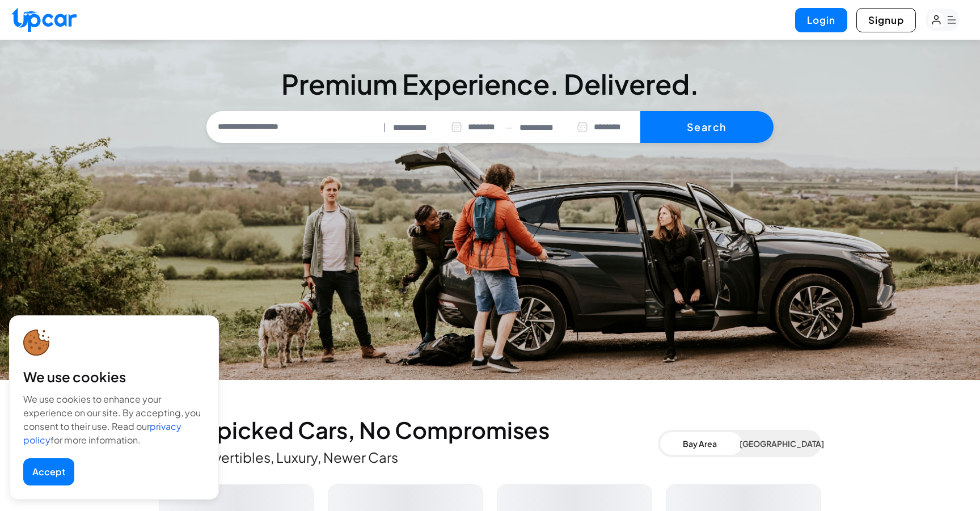 Image resolution: width=980 pixels, height=511 pixels. What do you see at coordinates (706, 127) in the screenshot?
I see `button: Search` at bounding box center [706, 127].